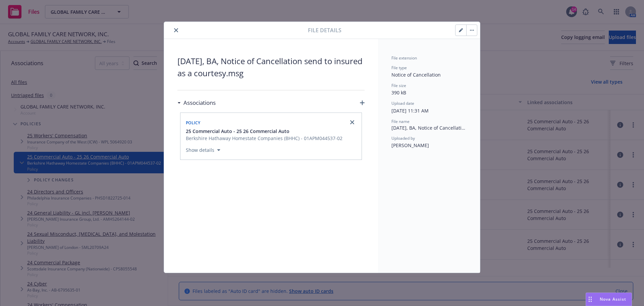 The width and height of the screenshot is (644, 306). Describe the element at coordinates (352, 122) in the screenshot. I see `a: close` at that location.